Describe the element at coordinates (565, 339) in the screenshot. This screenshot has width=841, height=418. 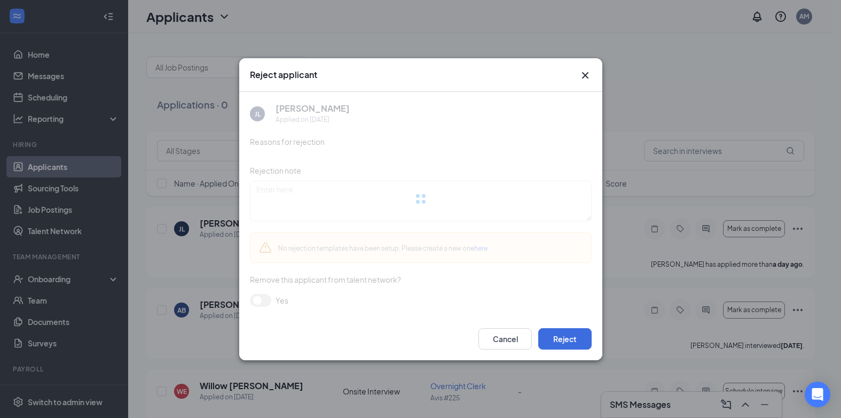
I see `button: Reject` at that location.